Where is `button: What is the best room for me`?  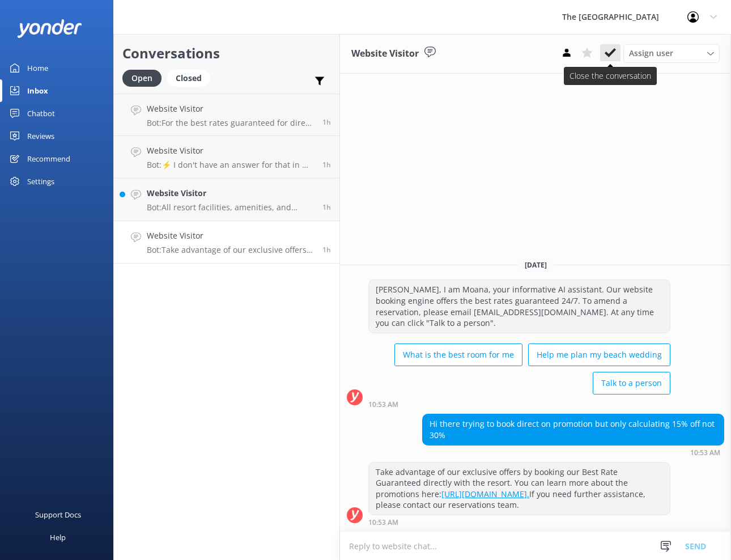
button: What is the best room for me is located at coordinates (458, 355).